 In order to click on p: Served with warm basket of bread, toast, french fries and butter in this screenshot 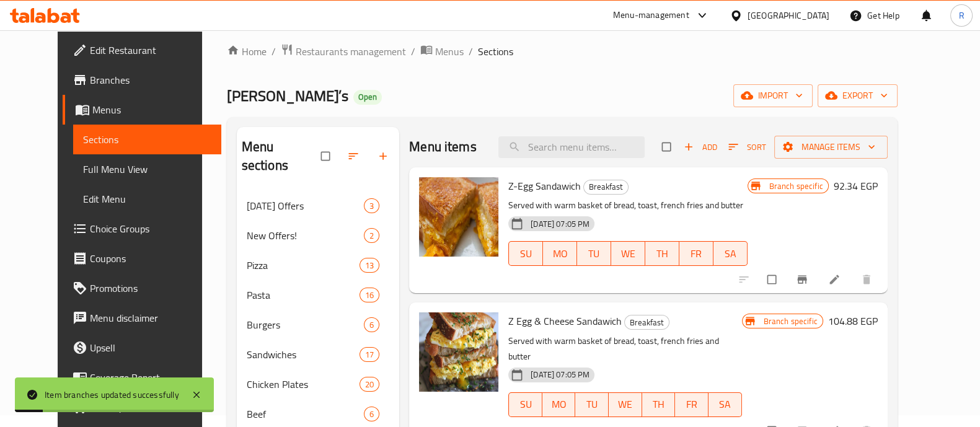, I will do `click(625, 349)`.